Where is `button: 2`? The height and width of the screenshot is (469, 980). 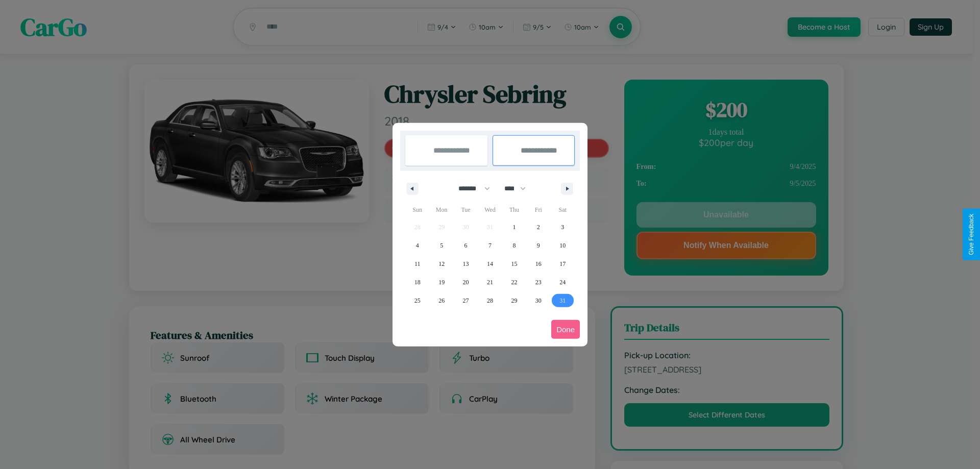 button: 2 is located at coordinates (538, 227).